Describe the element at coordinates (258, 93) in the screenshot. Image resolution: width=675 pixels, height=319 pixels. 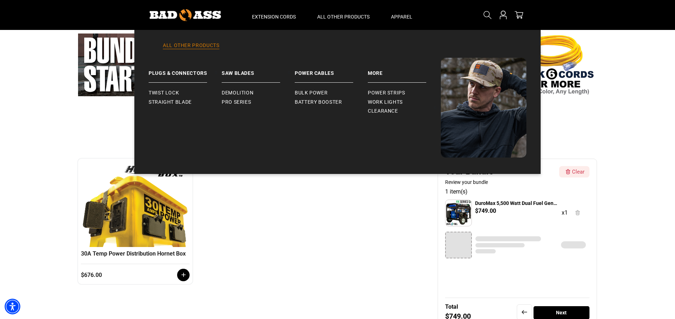
I see `a: Demolition` at that location.